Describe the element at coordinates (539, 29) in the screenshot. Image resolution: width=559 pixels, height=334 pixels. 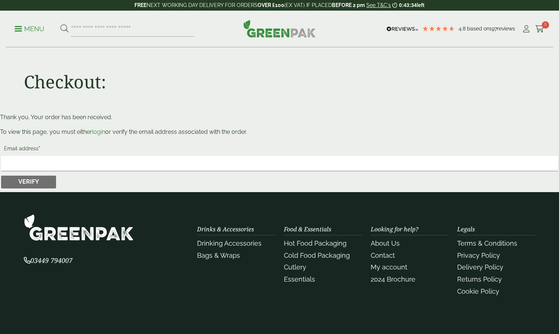
I see `i: Cart` at that location.